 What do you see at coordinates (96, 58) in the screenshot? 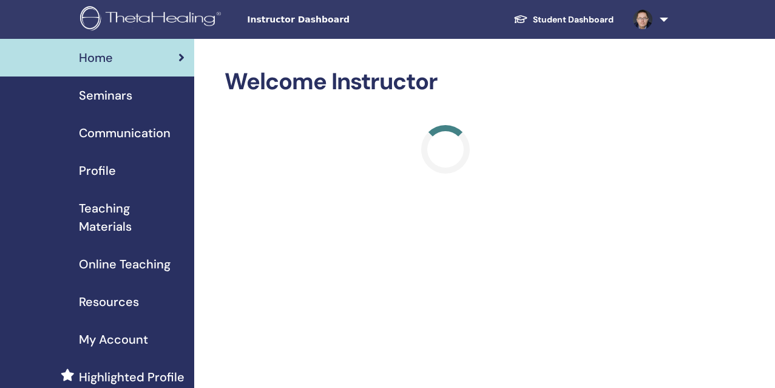
I see `span: Home` at bounding box center [96, 58].